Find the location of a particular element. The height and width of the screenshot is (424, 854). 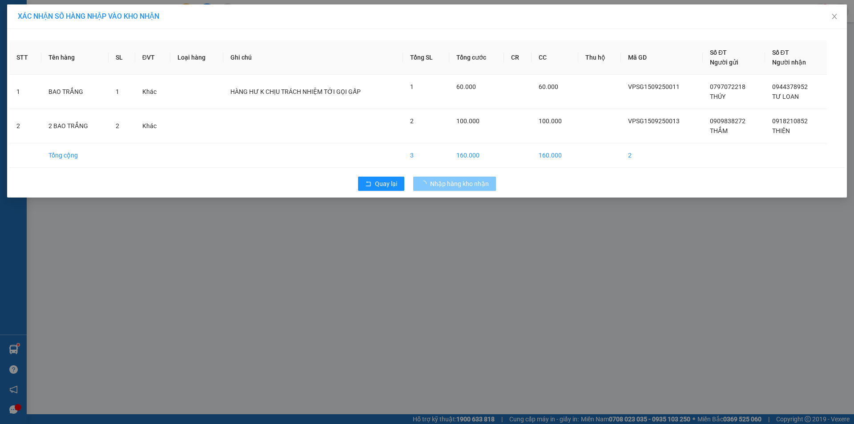

span: 0797072218 is located at coordinates (728, 87).